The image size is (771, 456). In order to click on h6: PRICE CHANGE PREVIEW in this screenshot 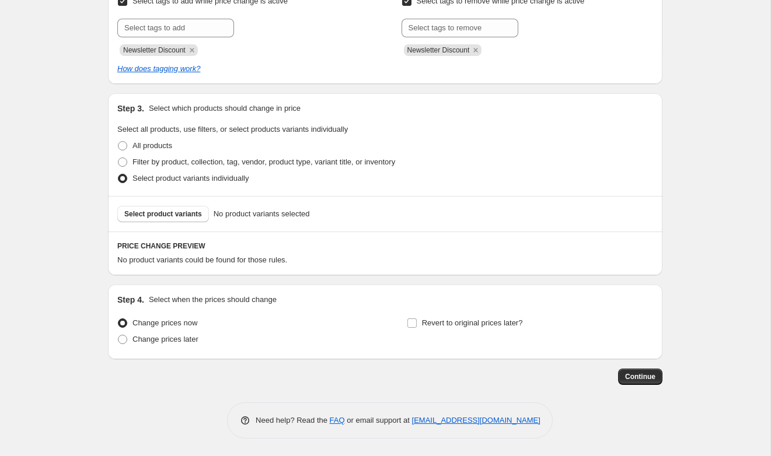, I will do `click(385, 246)`.